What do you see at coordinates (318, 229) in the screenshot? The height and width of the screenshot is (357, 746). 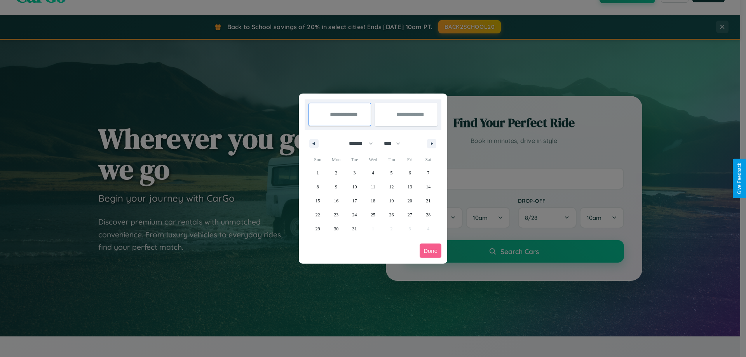 I see `span: 29` at bounding box center [318, 229].